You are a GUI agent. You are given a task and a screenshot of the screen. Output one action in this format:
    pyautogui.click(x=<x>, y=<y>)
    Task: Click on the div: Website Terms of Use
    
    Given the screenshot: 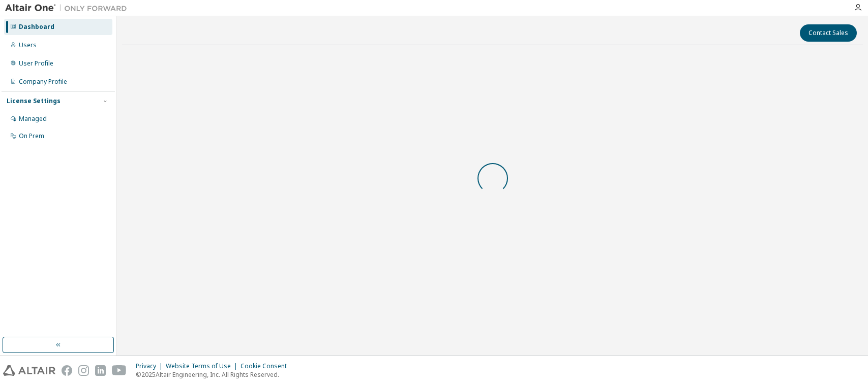 What is the action you would take?
    pyautogui.click(x=203, y=366)
    